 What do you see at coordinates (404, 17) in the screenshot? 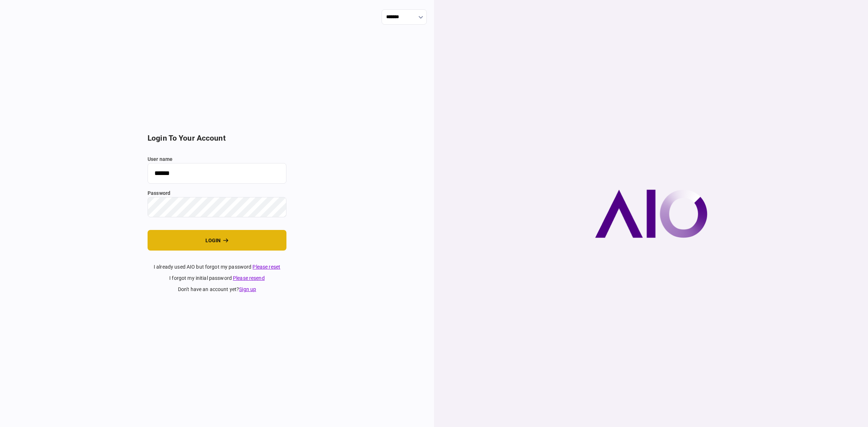
I see `input: show language options` at bounding box center [404, 17].